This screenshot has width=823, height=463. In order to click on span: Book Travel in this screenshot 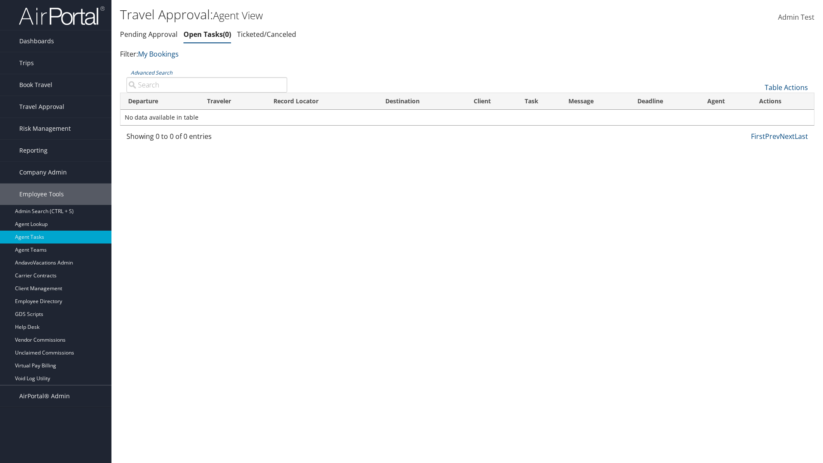, I will do `click(36, 85)`.